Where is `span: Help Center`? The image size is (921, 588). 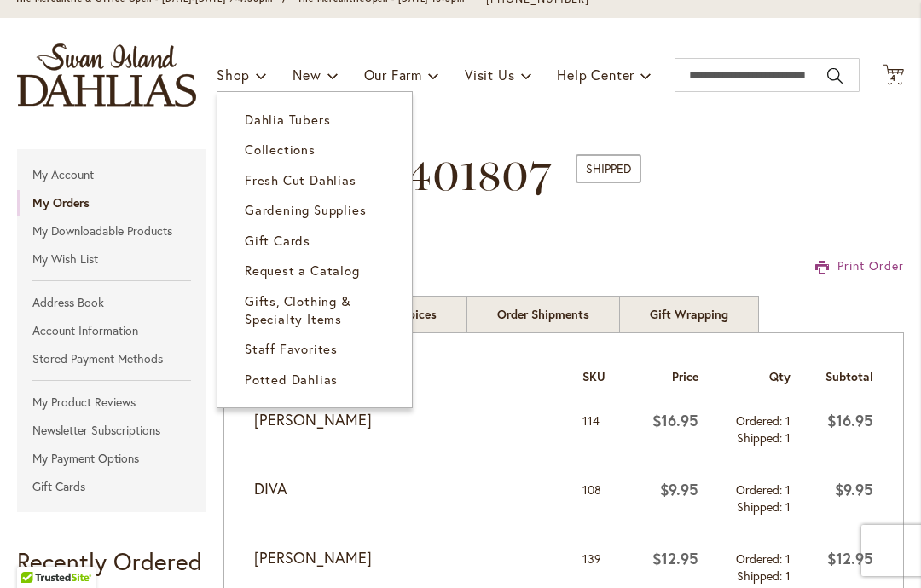 span: Help Center is located at coordinates (596, 75).